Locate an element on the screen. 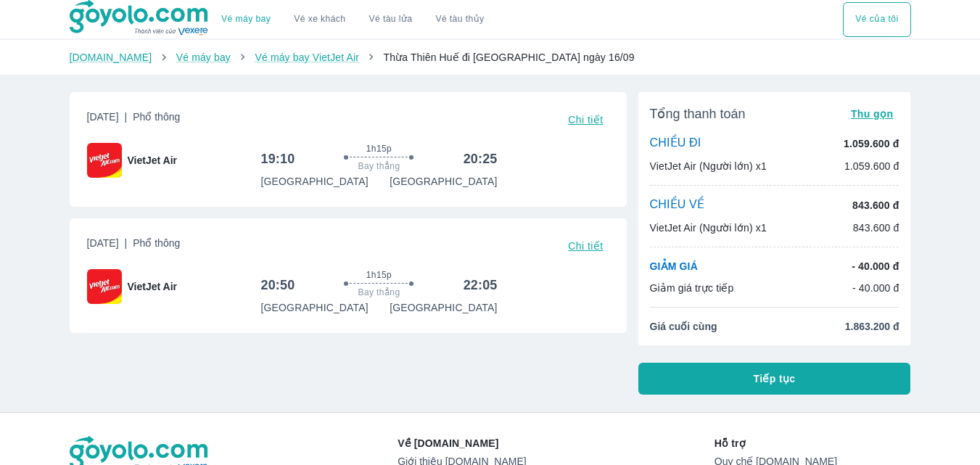  h6: 22:05 is located at coordinates (480, 285).